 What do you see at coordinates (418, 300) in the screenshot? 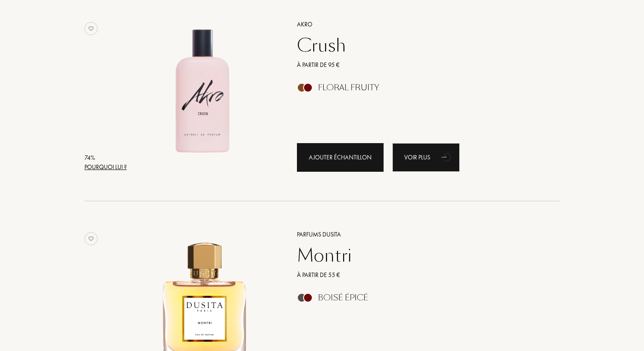
I see `a: Boisé Épicé` at bounding box center [418, 300].